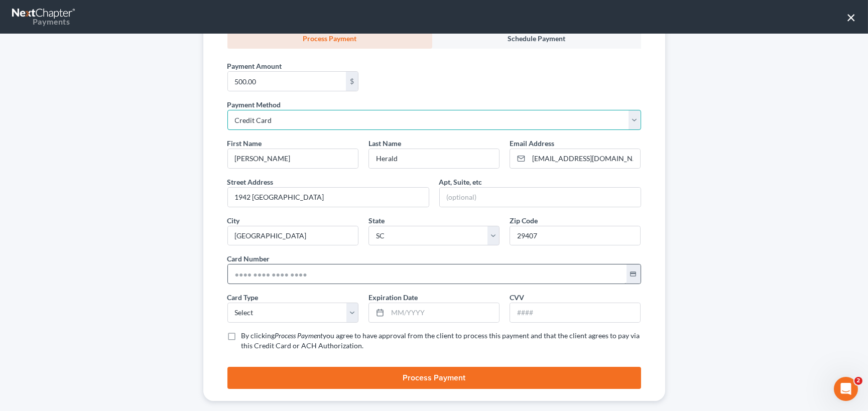  What do you see at coordinates (330, 38) in the screenshot?
I see `a: Process Payment` at bounding box center [330, 38].